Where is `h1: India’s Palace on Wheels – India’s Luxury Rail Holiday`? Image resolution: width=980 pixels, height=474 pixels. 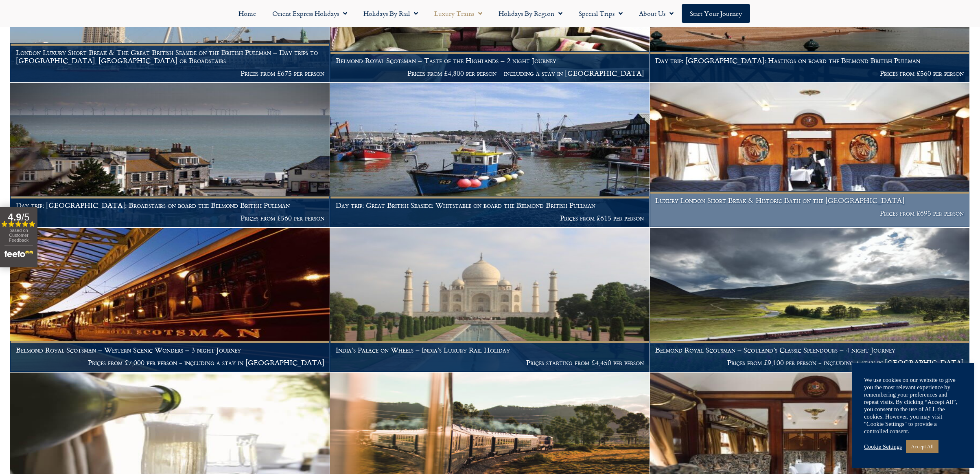
h1: India’s Palace on Wheels – India’s Luxury Rail Holiday is located at coordinates (490, 350).